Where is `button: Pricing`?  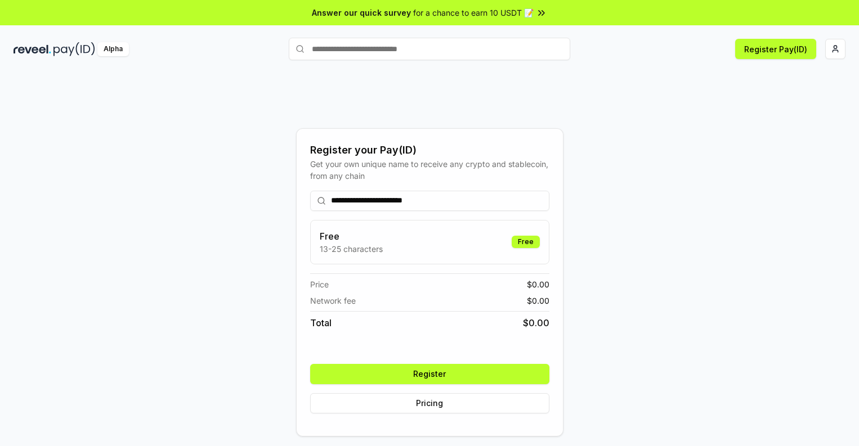 button: Pricing is located at coordinates (429, 404).